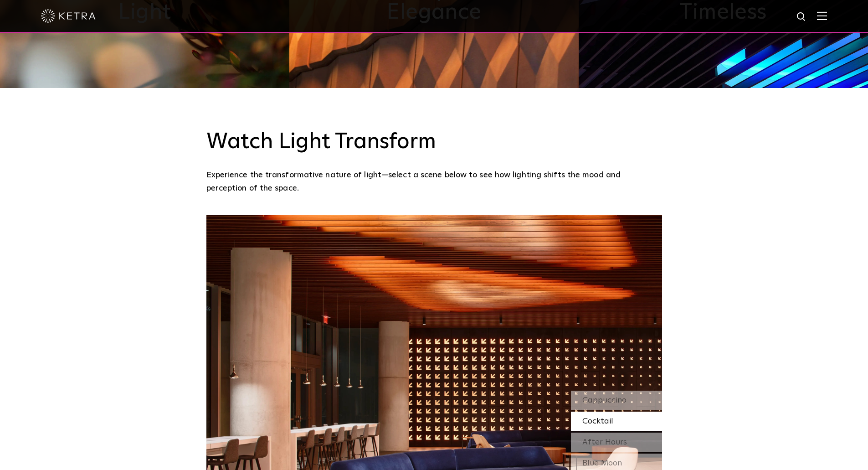 This screenshot has width=868, height=470. I want to click on p: Experience the transformative nature of light—select a scene below to see how lighting shifts the..., so click(432, 182).